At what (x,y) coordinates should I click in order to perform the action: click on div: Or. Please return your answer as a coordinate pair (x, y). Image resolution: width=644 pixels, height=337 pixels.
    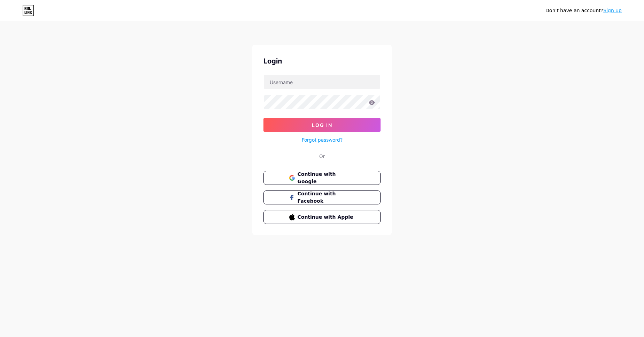
    Looking at the image, I should click on (322, 156).